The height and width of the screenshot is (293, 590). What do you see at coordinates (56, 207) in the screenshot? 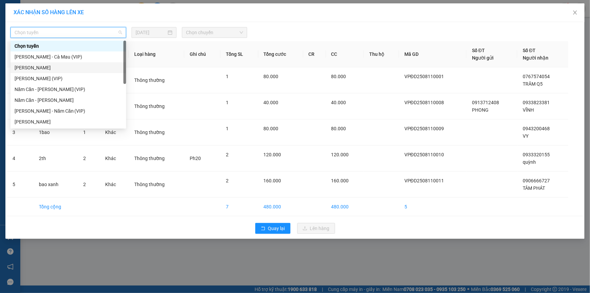
I see `td: Tổng cộng` at bounding box center [56, 207].